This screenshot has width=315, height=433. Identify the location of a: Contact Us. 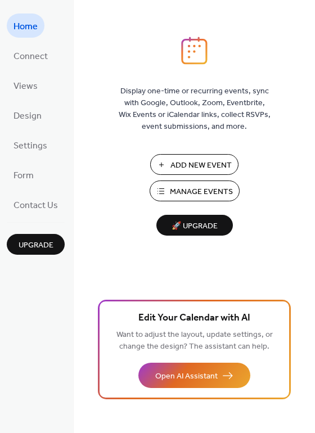
(35, 204).